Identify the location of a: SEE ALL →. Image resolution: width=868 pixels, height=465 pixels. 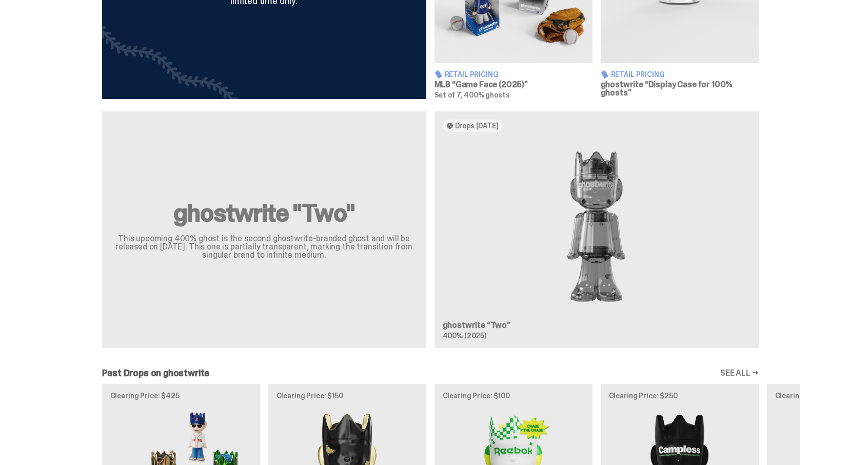
(739, 373).